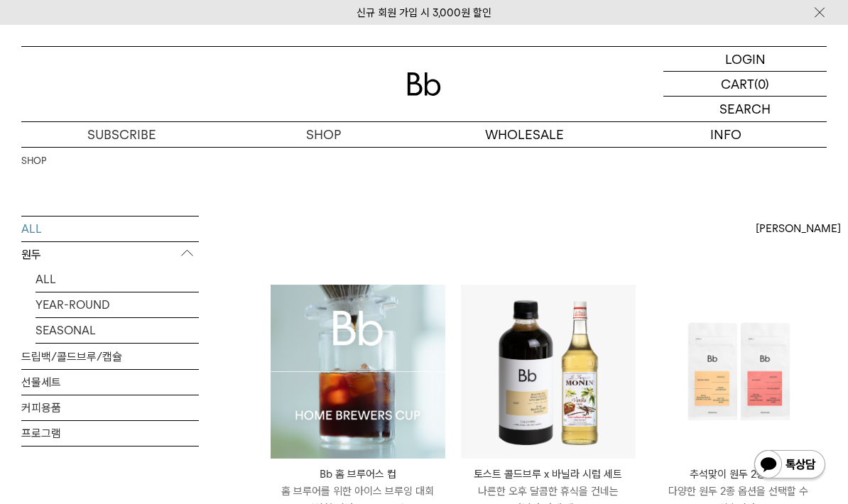 The image size is (848, 504). Describe the element at coordinates (110, 382) in the screenshot. I see `a: 선물세트` at that location.